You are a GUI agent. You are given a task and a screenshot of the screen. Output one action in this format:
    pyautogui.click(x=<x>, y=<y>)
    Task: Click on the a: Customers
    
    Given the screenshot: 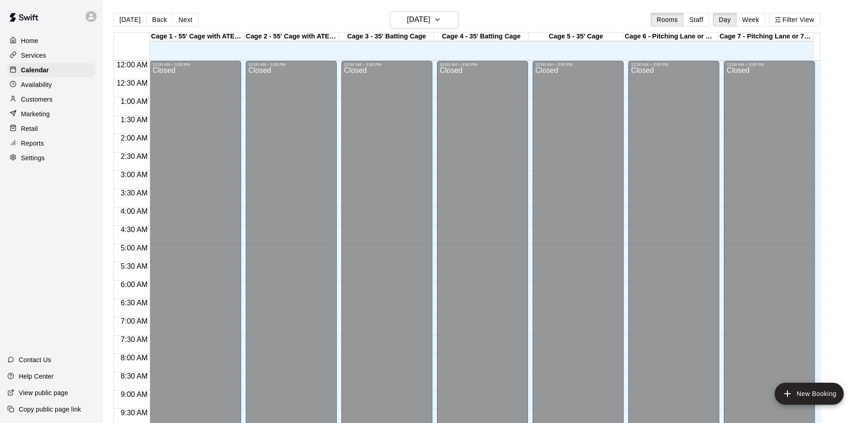 What is the action you would take?
    pyautogui.click(x=51, y=99)
    